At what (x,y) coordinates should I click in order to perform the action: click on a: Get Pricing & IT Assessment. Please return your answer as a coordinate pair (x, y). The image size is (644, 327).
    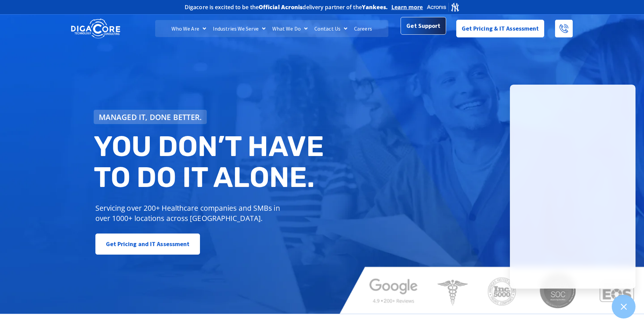
    Looking at the image, I should click on (500, 28).